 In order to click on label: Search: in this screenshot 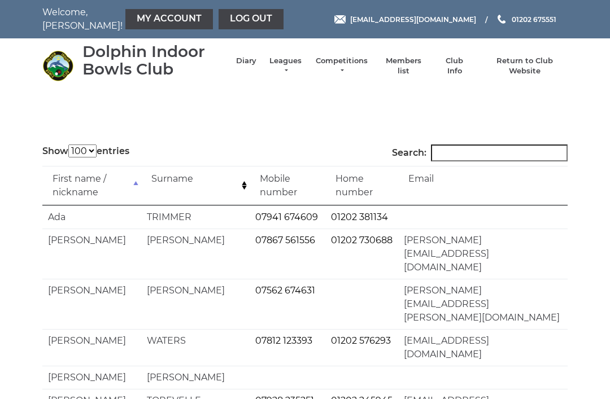, I will do `click(479, 153)`.